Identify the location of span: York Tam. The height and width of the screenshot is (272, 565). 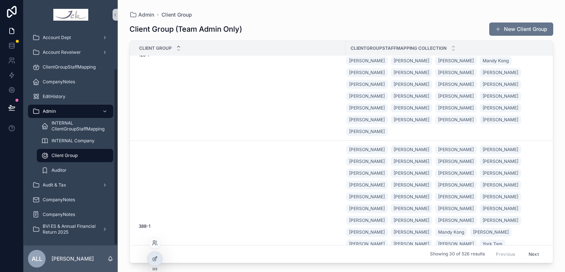
(493, 244).